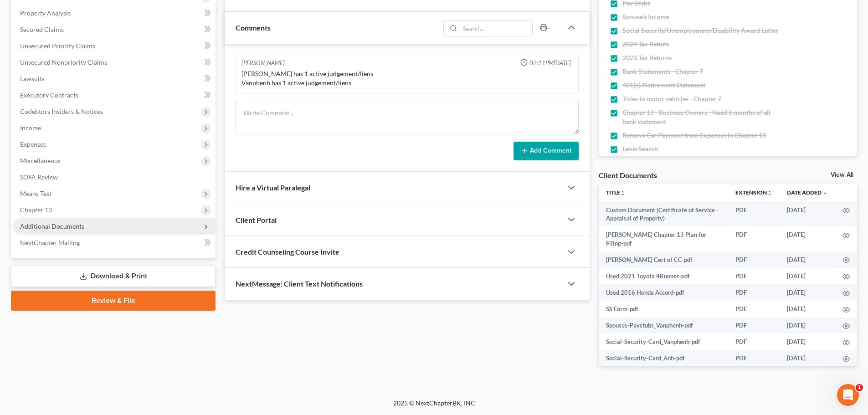 This screenshot has width=868, height=415. Describe the element at coordinates (703, 117) in the screenshot. I see `span: Chapter 13 - Business Owners - Need 6 months of all bank statement` at that location.